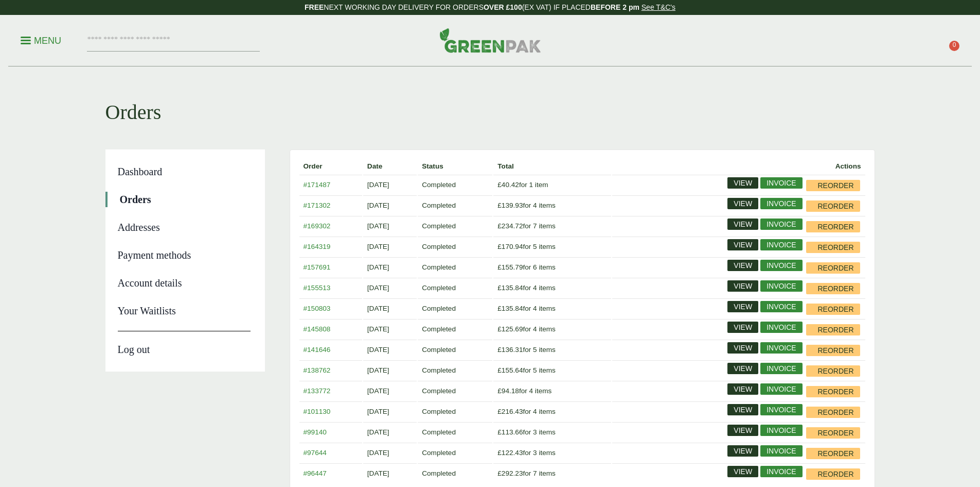  Describe the element at coordinates (510, 349) in the screenshot. I see `span: 136.31` at that location.